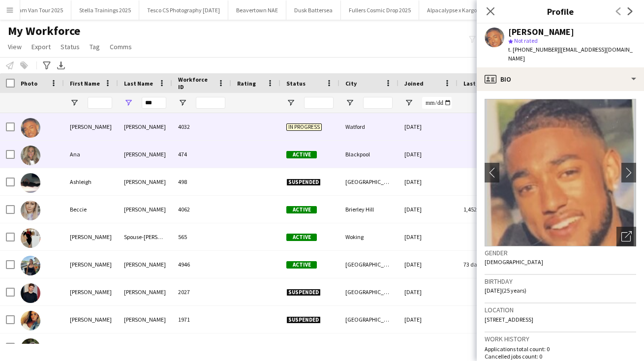 The height and width of the screenshot is (361, 644). What do you see at coordinates (40, 10) in the screenshot?
I see `button: Jam Van Tour 2025` at bounding box center [40, 10].